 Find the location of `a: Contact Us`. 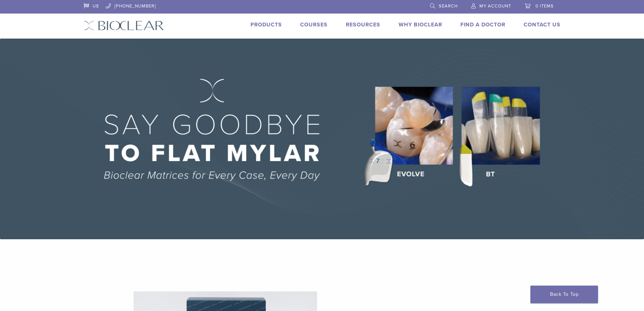

a: Contact Us is located at coordinates (542, 25).